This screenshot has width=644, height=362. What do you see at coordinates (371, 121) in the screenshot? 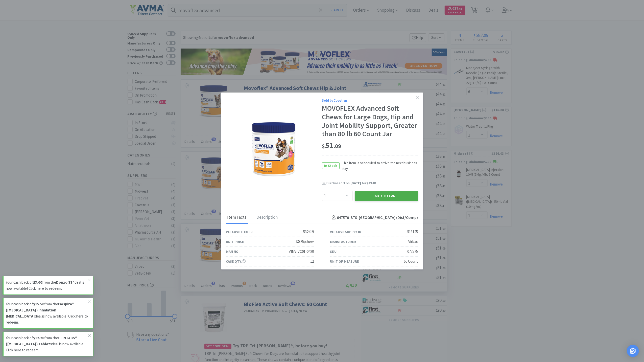
I see `div: MOVOFLEX Advanced Soft Chews for Large Dogs, Hip and Joint Mobility Support, Greater than 80 lb 6...` at bounding box center [371, 121].